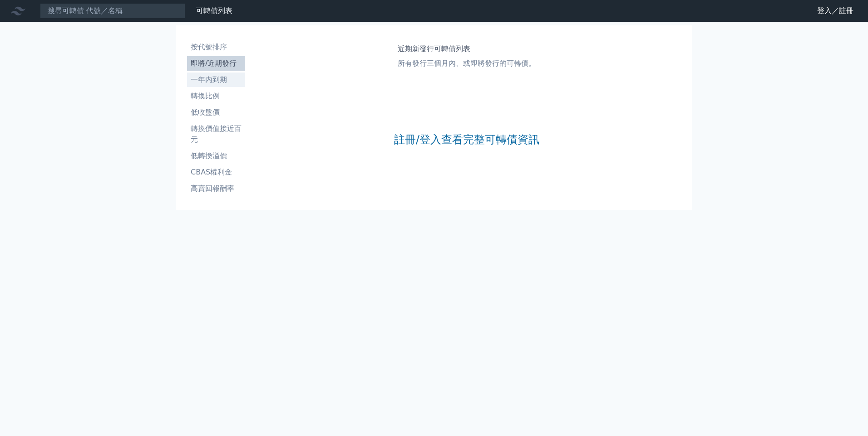 The image size is (868, 436). Describe the element at coordinates (216, 189) in the screenshot. I see `a: 高賣回報酬率` at that location.